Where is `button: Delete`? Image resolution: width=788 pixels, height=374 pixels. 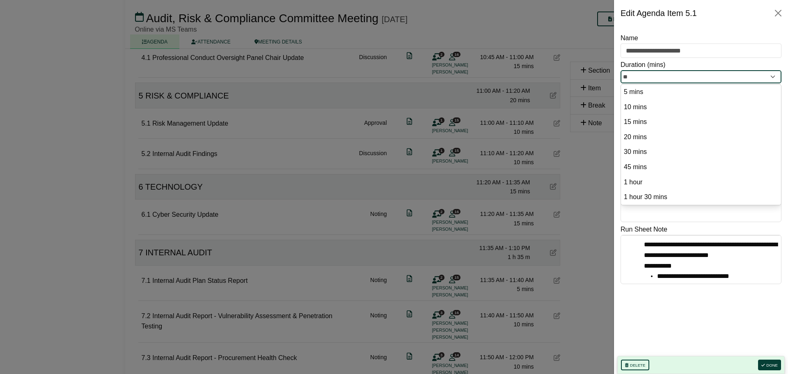 button: Delete is located at coordinates (635, 365).